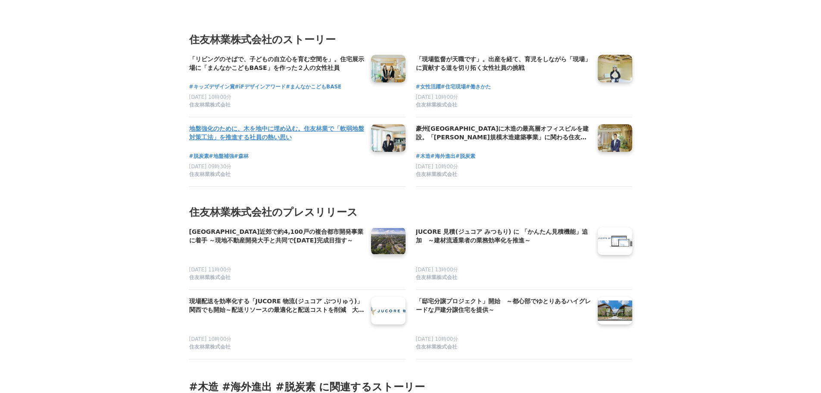 The image size is (821, 393). What do you see at coordinates (504, 236) in the screenshot?
I see `a: JUCORE 見積(ジュコア みつもり) に 「かんたん見積機能」追加 ～建材流通業者の業務効率化を推進～` at bounding box center [504, 236].